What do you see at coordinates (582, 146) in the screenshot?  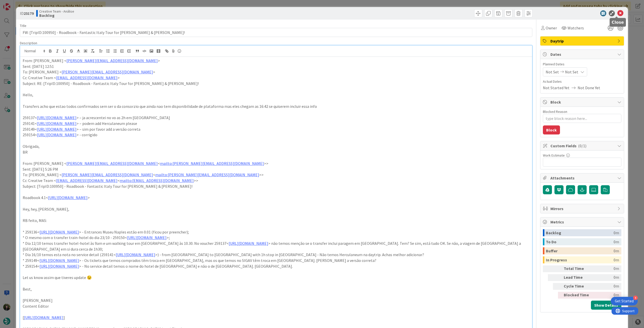 I see `span: Custom Fields` at bounding box center [582, 146].